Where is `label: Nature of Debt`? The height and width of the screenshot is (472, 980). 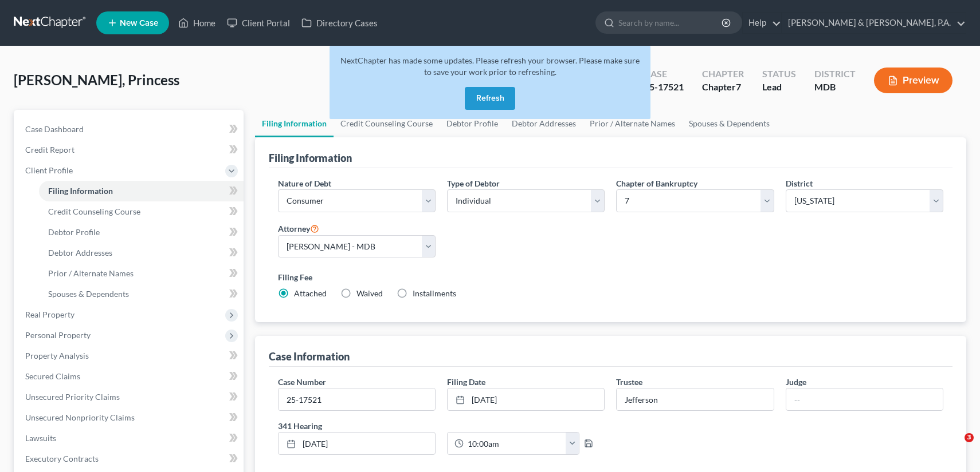
label: Nature of Debt is located at coordinates (304, 183).